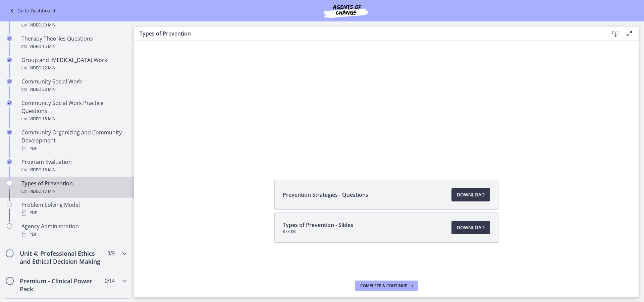 The height and width of the screenshot is (302, 644). Describe the element at coordinates (48, 191) in the screenshot. I see `span: · 17 min` at that location.